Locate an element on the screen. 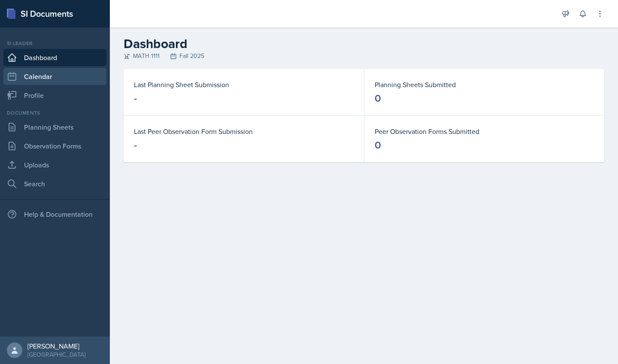  a: Search is located at coordinates (55, 184).